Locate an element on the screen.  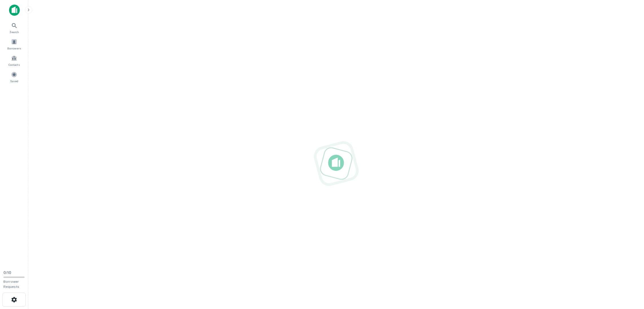
div: Contacts is located at coordinates (14, 60).